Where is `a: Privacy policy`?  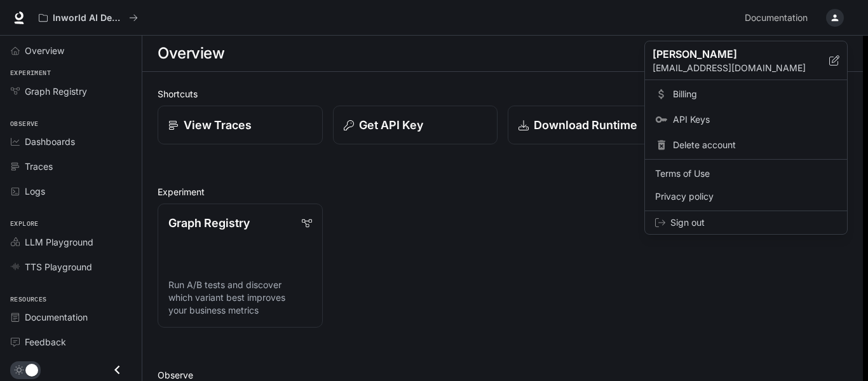
a: Privacy policy is located at coordinates (746, 196).